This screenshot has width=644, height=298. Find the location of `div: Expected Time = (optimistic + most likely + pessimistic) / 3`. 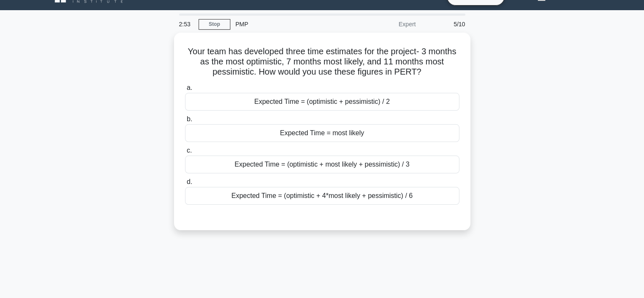

div: Expected Time = (optimistic + most likely + pessimistic) / 3 is located at coordinates (322, 165).